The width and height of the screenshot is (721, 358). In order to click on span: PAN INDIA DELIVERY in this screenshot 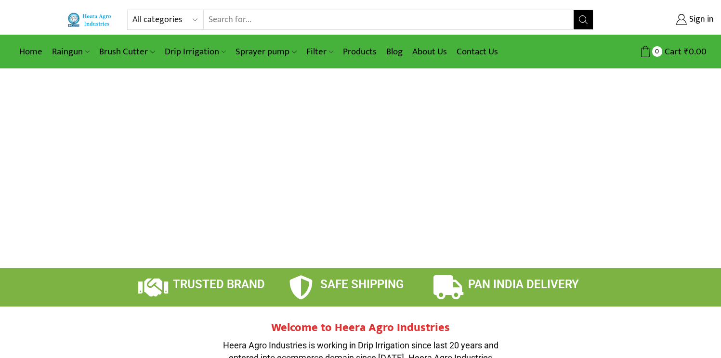, I will do `click(524, 285)`.